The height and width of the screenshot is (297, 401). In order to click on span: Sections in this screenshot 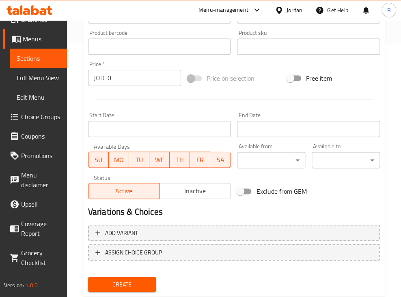, I will do `click(39, 58)`.